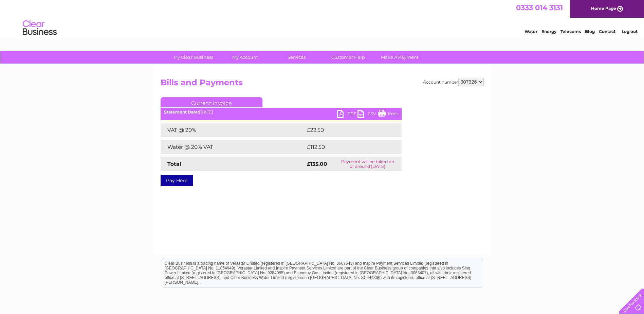 Image resolution: width=644 pixels, height=314 pixels. I want to click on strong: Total, so click(174, 163).